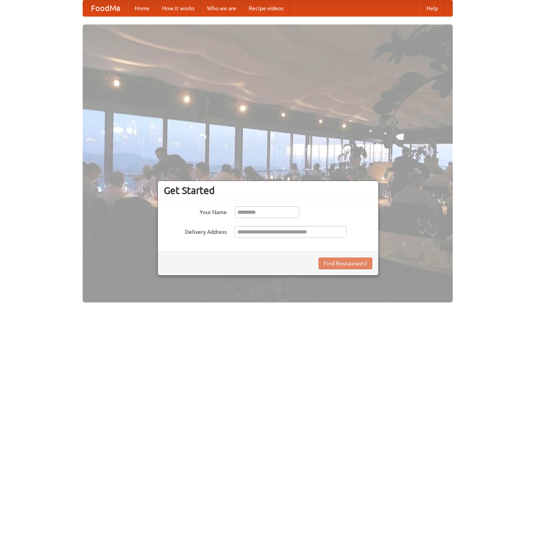 The width and height of the screenshot is (535, 558). Describe the element at coordinates (106, 8) in the screenshot. I see `a: FoodMe` at that location.